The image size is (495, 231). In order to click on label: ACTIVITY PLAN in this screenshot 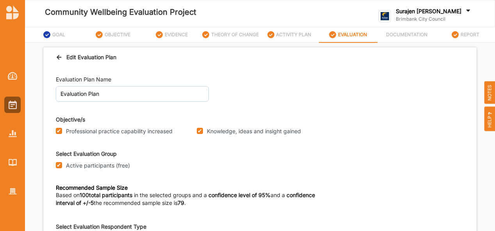, I will do `click(293, 35)`.